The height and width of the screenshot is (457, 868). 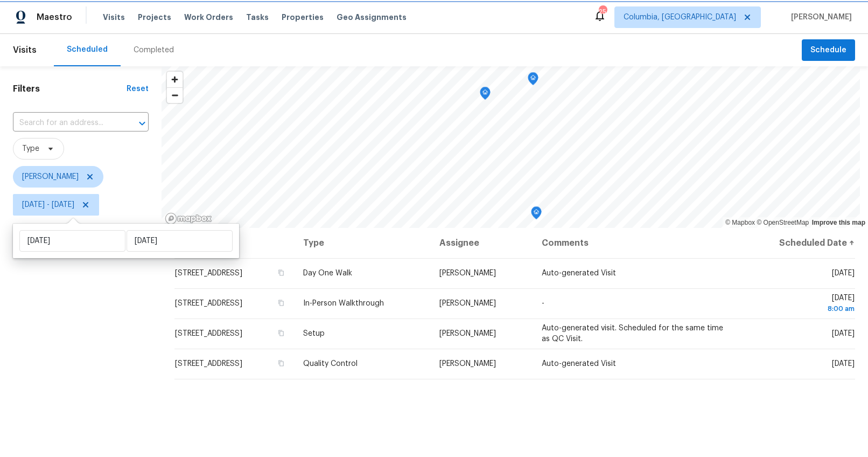 What do you see at coordinates (602, 12) in the screenshot?
I see `div: 25` at bounding box center [602, 12].